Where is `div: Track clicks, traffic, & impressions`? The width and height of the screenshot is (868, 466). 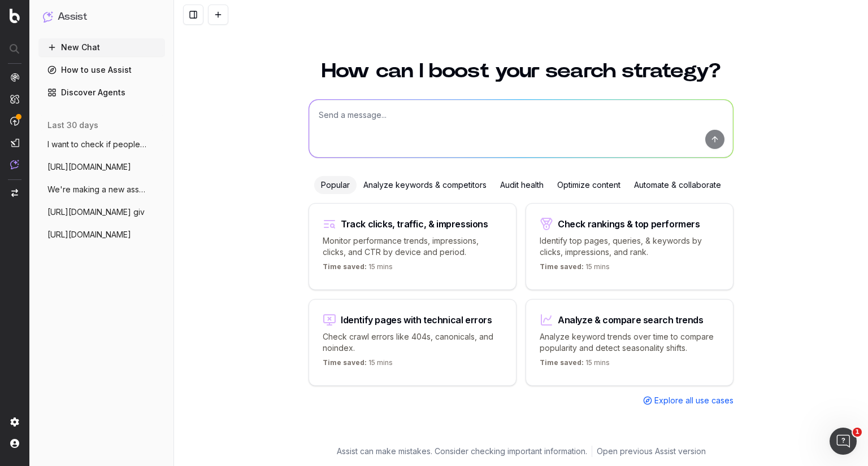
div: Track clicks, traffic, & impressions is located at coordinates (415, 225).